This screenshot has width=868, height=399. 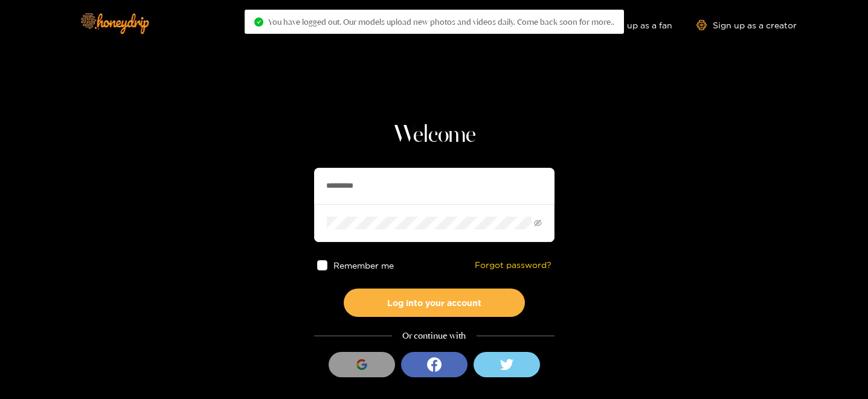 What do you see at coordinates (363, 265) in the screenshot?
I see `span: Remember me` at bounding box center [363, 265].